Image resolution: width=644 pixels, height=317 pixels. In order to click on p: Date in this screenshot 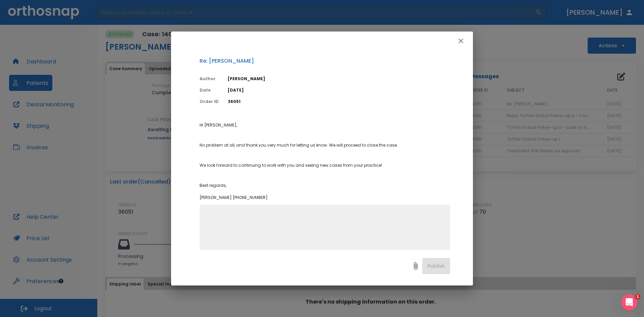, I will do `click(210, 90)`.